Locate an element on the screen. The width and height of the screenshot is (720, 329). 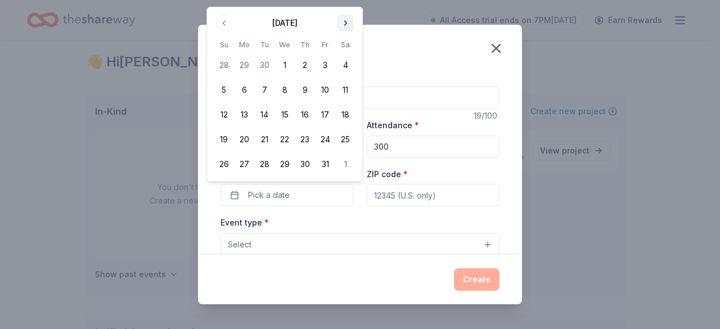
button: 8 is located at coordinates (285, 90).